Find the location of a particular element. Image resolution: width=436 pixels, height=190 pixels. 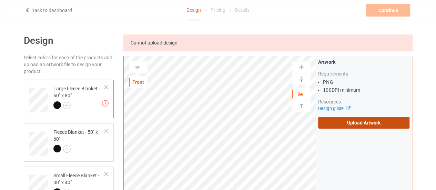

li: 100 DPI minimum is located at coordinates (366, 90).